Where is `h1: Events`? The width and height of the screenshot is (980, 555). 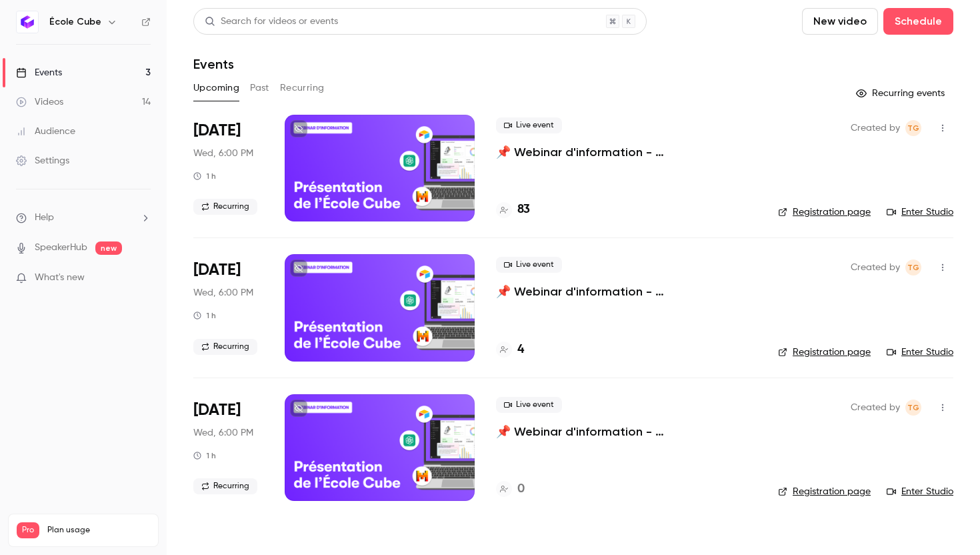
h1: Events is located at coordinates (213, 64).